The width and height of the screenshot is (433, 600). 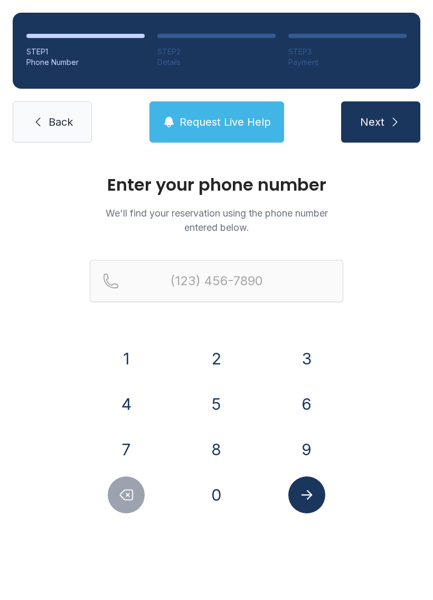 I want to click on button: 8, so click(x=216, y=449).